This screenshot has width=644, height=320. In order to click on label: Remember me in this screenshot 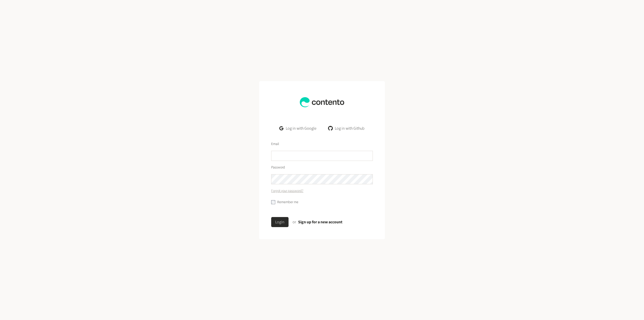, I will do `click(288, 202)`.